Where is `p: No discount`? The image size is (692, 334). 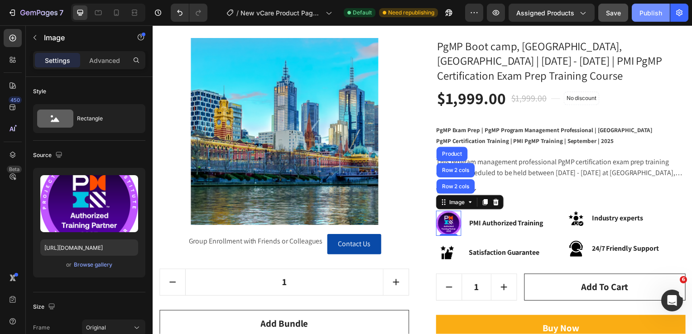 p: No discount is located at coordinates (431, 74).